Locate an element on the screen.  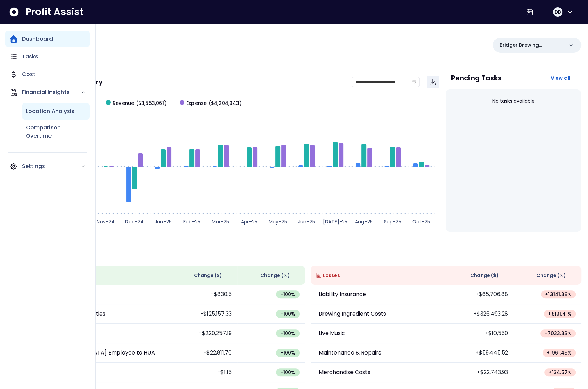
td: -$1.15 is located at coordinates (204, 372).